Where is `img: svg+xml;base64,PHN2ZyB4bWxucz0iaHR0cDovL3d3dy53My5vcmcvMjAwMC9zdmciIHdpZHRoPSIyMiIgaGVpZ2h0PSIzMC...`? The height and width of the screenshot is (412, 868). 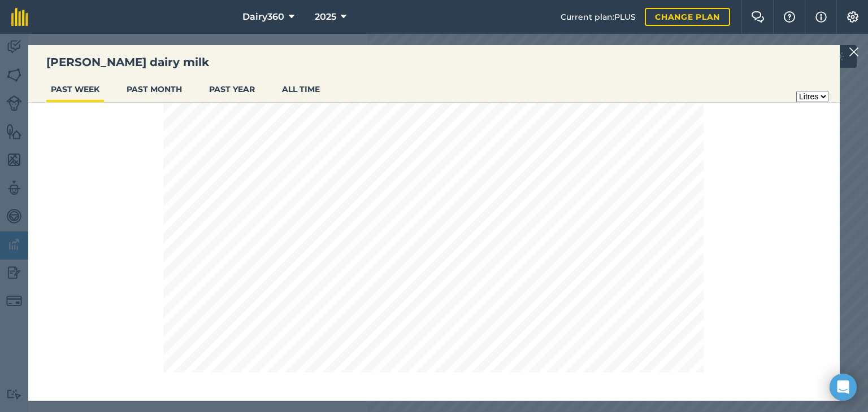 img: svg+xml;base64,PHN2ZyB4bWxucz0iaHR0cDovL3d3dy53My5vcmcvMjAwMC9zdmciIHdpZHRoPSIyMiIgaGVpZ2h0PSIzMC... is located at coordinates (854, 52).